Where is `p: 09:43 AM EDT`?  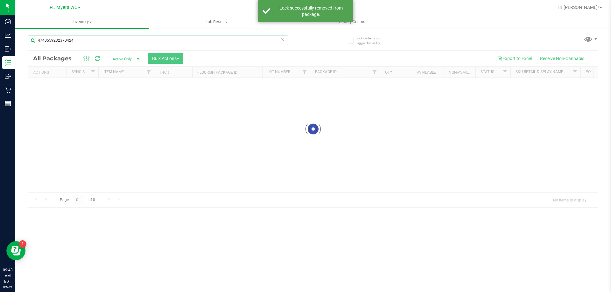
p: 09:43 AM EDT is located at coordinates (8, 276).